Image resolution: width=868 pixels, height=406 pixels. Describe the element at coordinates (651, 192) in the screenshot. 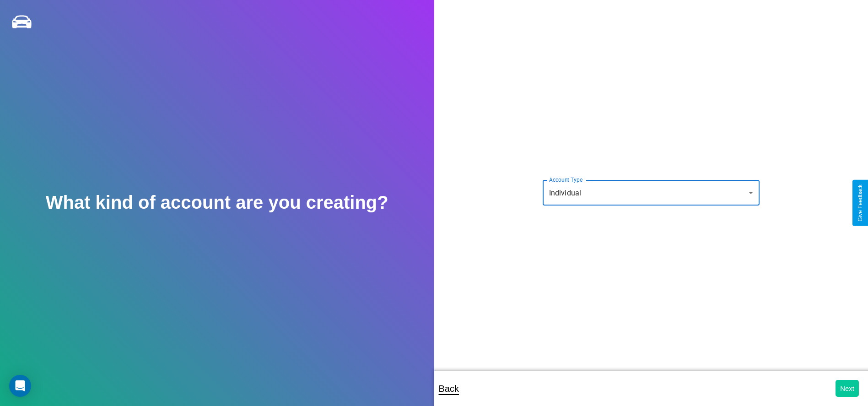

I see `div: Individual` at that location.